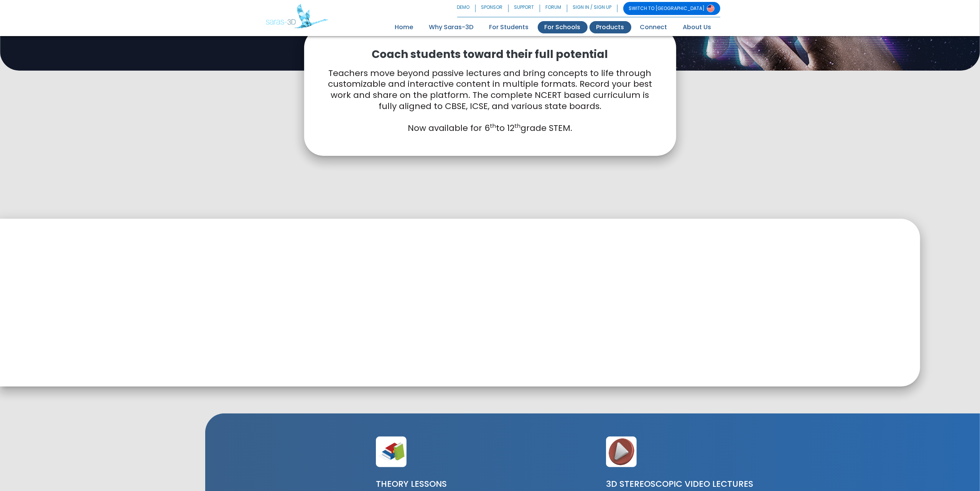 The height and width of the screenshot is (491, 980). Describe the element at coordinates (490, 55) in the screenshot. I see `p: Coach students toward their full potential` at that location.